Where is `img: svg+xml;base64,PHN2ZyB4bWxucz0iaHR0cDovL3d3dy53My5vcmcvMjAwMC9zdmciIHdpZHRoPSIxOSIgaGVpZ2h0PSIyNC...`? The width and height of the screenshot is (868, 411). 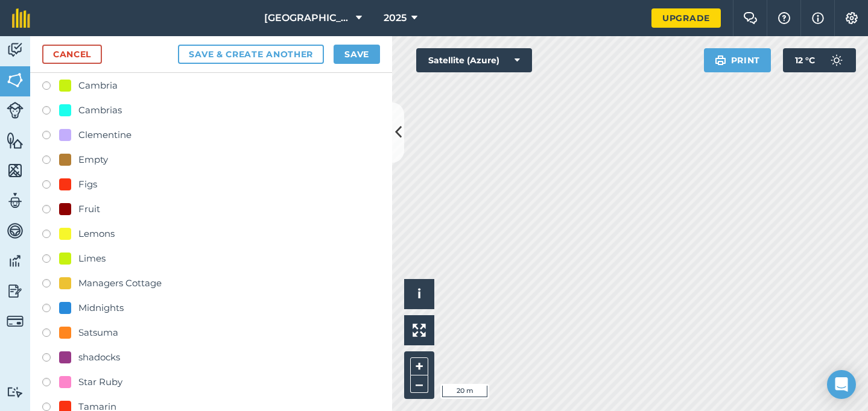
img: svg+xml;base64,PHN2ZyB4bWxucz0iaHR0cDovL3d3dy53My5vcmcvMjAwMC9zdmciIHdpZHRoPSIxOSIgaGVpZ2h0PSIyNC... is located at coordinates (720, 60).